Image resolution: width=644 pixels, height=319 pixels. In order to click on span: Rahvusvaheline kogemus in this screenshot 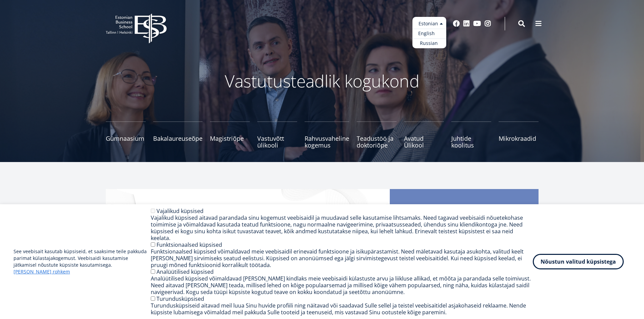, I will do `click(327, 142)`.